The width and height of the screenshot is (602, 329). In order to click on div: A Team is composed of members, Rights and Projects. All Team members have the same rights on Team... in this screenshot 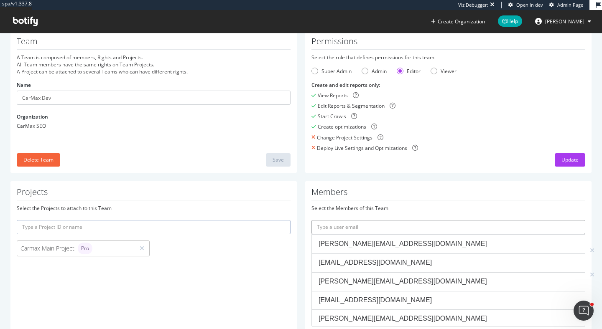, I will do `click(153, 64)`.